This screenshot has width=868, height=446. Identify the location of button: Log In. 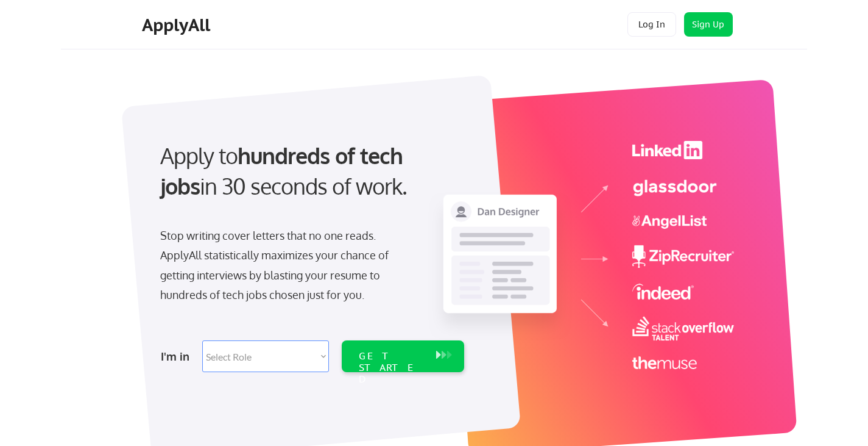
(652, 25).